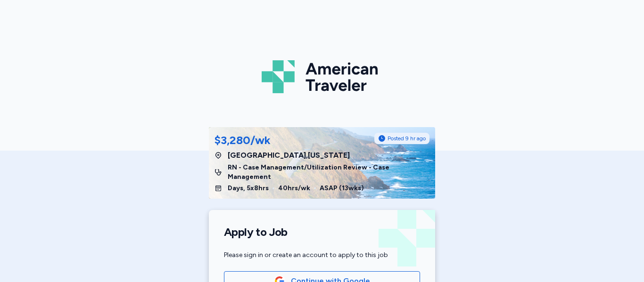 This screenshot has width=644, height=282. I want to click on div: $3,280/wk, so click(242, 140).